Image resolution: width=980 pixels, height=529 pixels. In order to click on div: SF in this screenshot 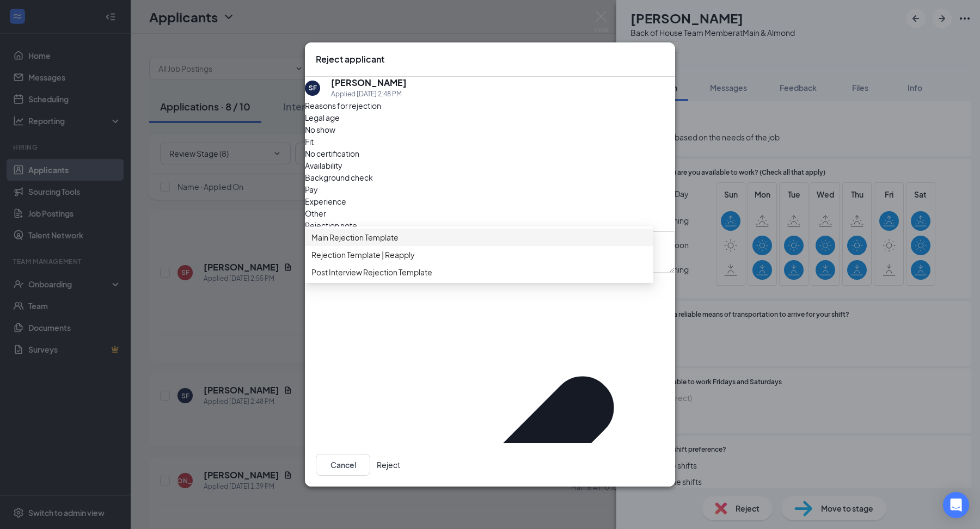, I will do `click(313, 87)`.